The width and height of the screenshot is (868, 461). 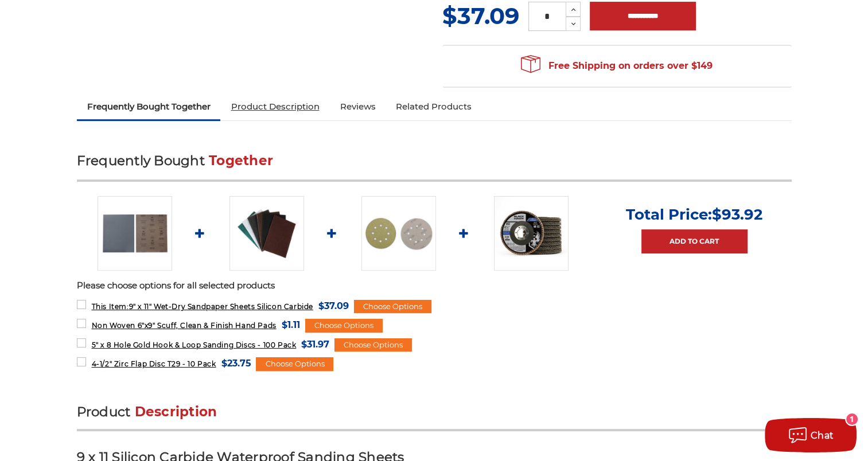 What do you see at coordinates (852, 419) in the screenshot?
I see `div: 1` at bounding box center [852, 419].